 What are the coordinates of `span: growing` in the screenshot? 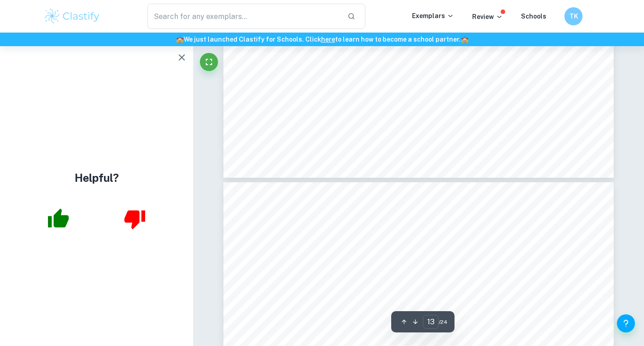 It's located at (331, 272).